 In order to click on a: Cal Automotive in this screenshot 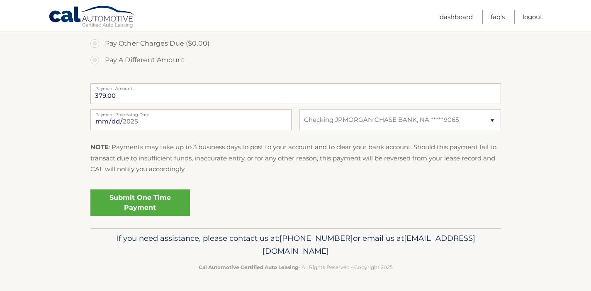, I will do `click(92, 17)`.